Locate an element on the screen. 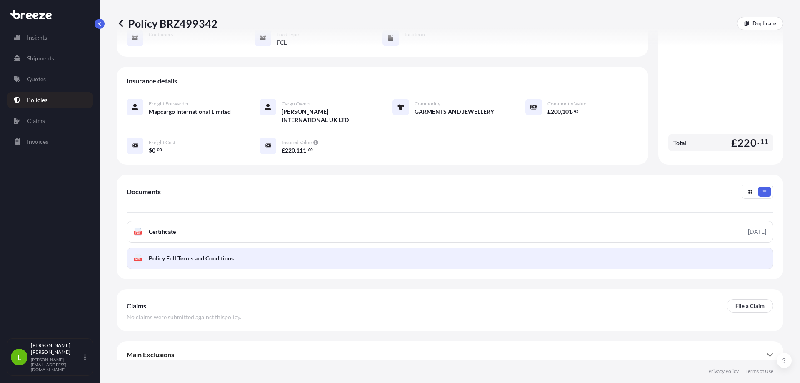 The height and width of the screenshot is (383, 800). a: File a Claim is located at coordinates (750, 306).